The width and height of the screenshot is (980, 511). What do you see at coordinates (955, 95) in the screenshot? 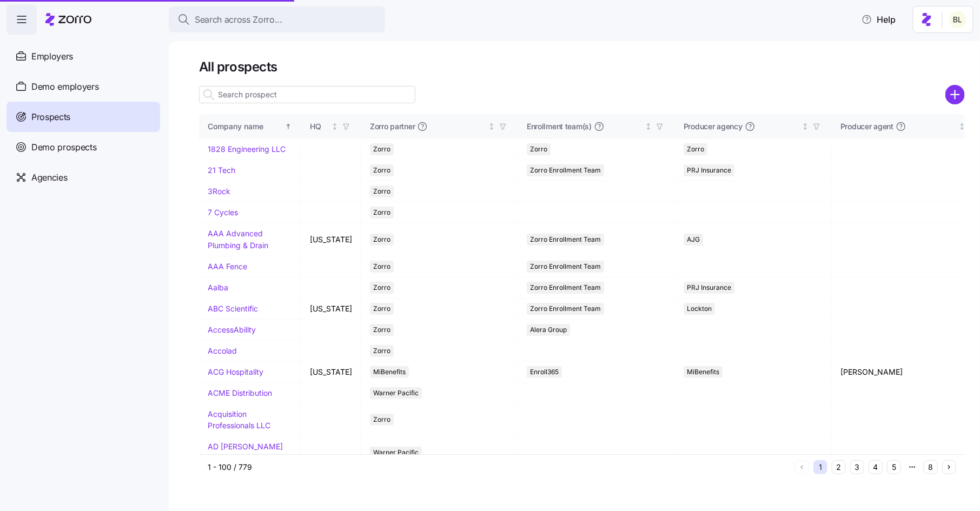
I see `svg: add icon` at bounding box center [955, 95].